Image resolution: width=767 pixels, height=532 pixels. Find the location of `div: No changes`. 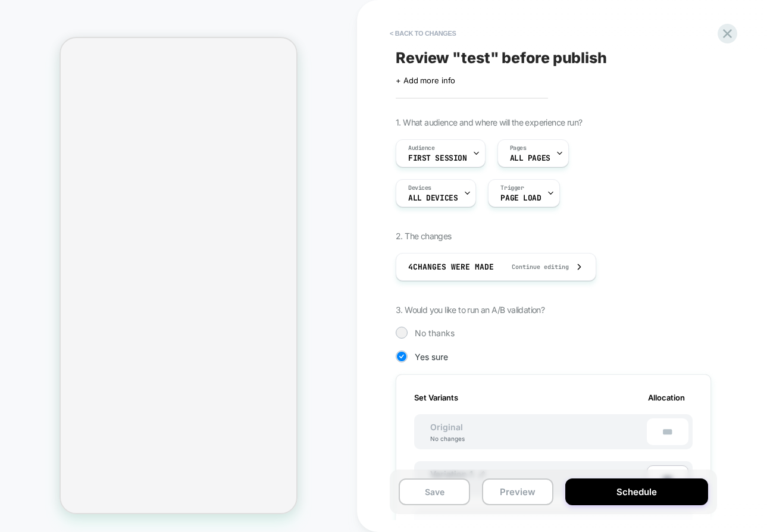

div: No changes is located at coordinates (447, 439).